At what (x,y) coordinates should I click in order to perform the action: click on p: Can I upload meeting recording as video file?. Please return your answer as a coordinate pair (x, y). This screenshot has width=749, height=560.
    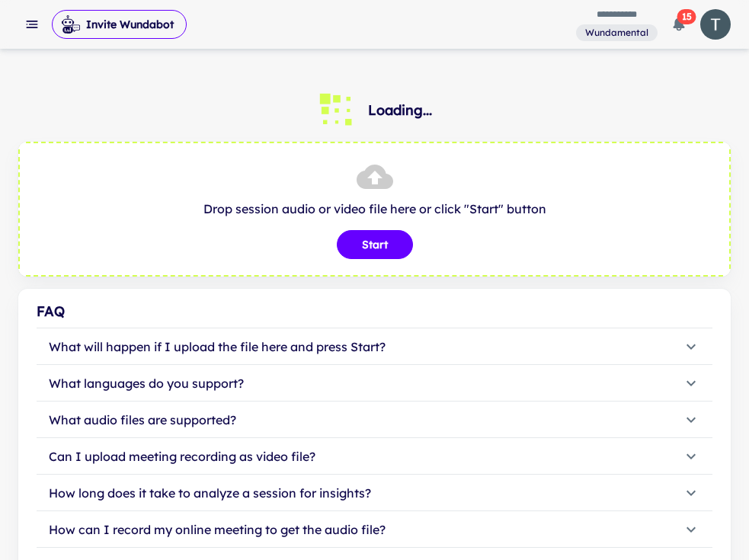
    Looking at the image, I should click on (182, 456).